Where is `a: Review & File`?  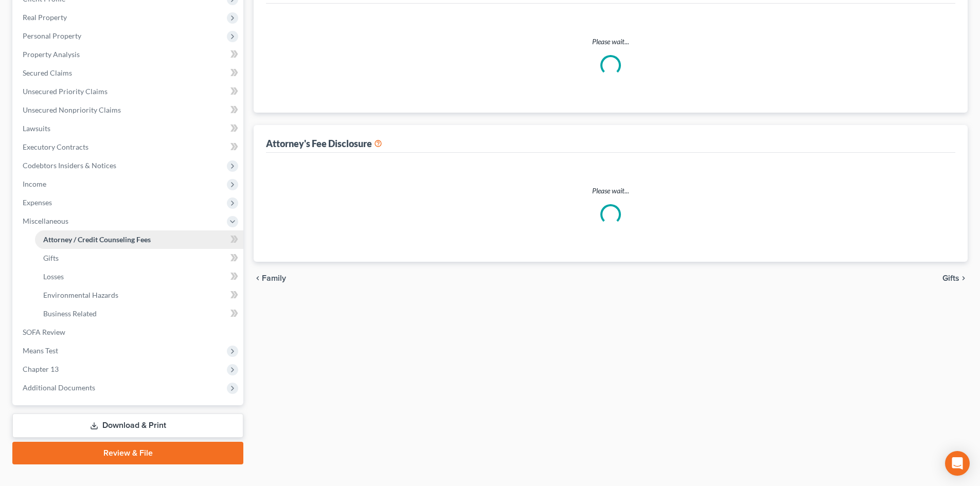
a: Review & File is located at coordinates (128, 453).